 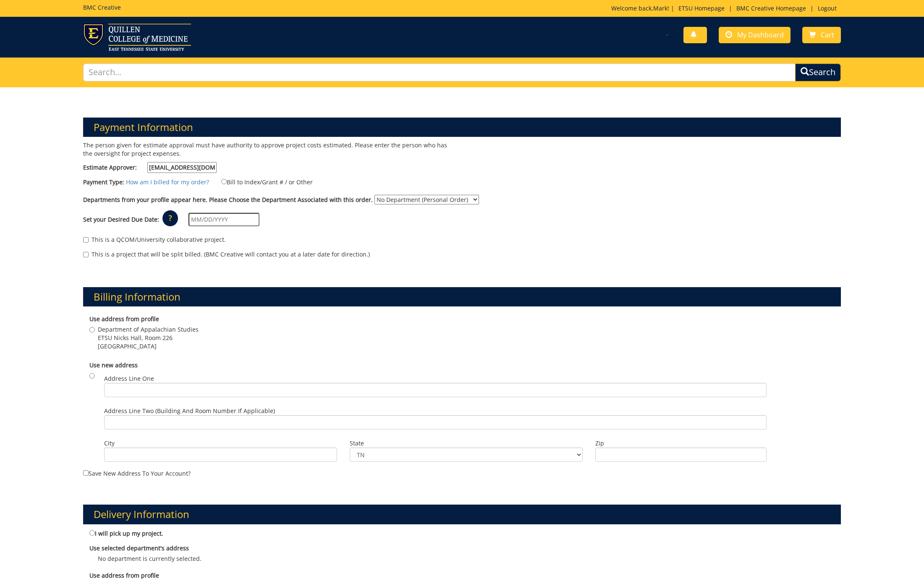 I want to click on label: Departments from your profile appear here. Please Choose the Department Associated with this order., so click(x=228, y=199).